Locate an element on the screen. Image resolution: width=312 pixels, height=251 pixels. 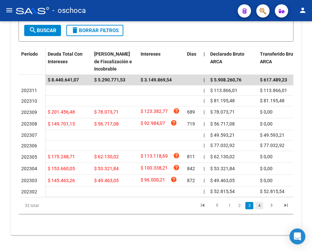
button: Borrar Filtros is located at coordinates (95, 30).